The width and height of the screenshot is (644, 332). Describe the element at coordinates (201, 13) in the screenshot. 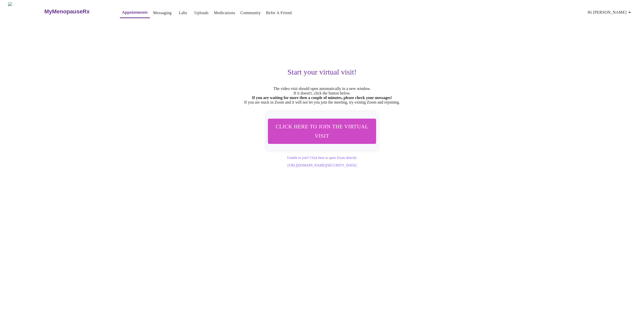

I see `a: Uploads` at that location.